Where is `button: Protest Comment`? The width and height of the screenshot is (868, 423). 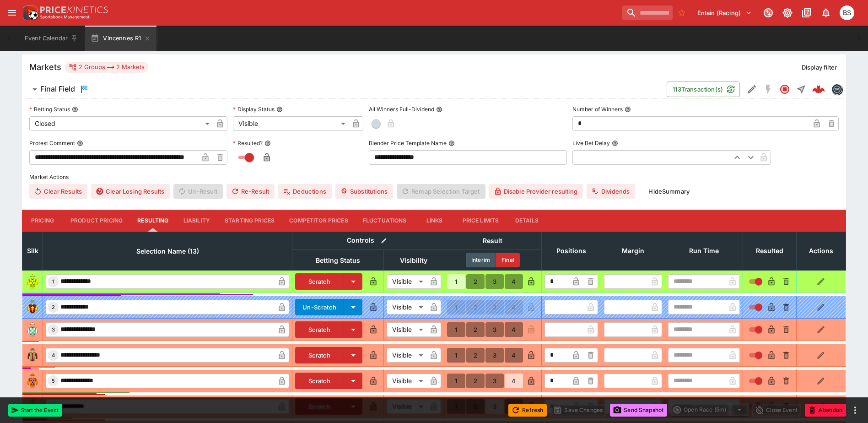 button: Protest Comment is located at coordinates (81, 143).